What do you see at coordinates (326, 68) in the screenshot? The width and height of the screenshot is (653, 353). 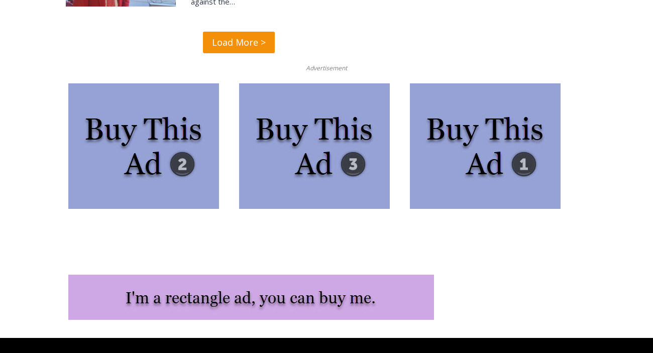 I see `span: Advertisement` at bounding box center [326, 68].